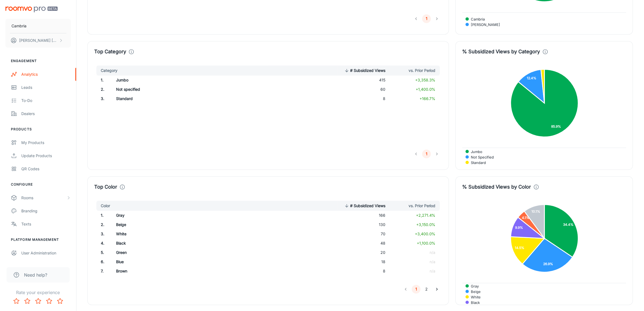 This screenshot has width=644, height=311. What do you see at coordinates (474, 303) in the screenshot?
I see `span: Black` at bounding box center [474, 303].